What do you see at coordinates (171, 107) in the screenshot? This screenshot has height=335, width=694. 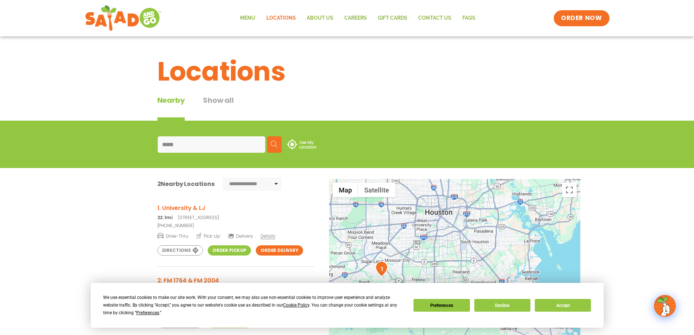 I see `div: Nearby` at bounding box center [171, 107].